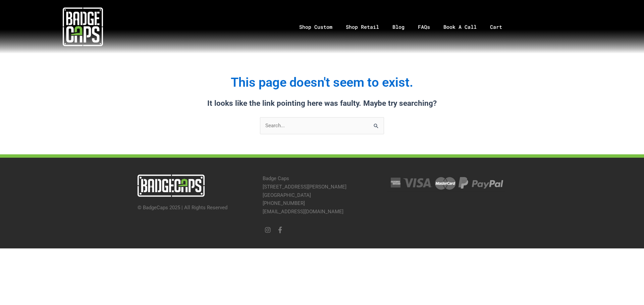 The image size is (644, 305). What do you see at coordinates (316, 27) in the screenshot?
I see `a: Shop Custom` at bounding box center [316, 27].